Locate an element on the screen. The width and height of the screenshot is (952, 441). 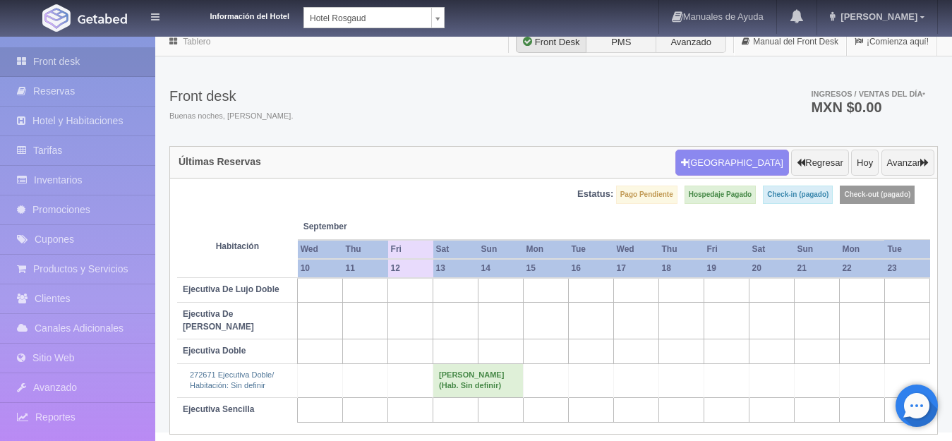
th: 18 is located at coordinates (682, 268).